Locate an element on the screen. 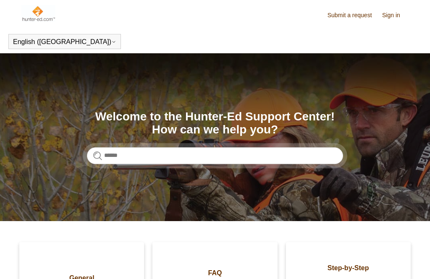 The height and width of the screenshot is (279, 430). span: Step-by-Step is located at coordinates (348, 268).